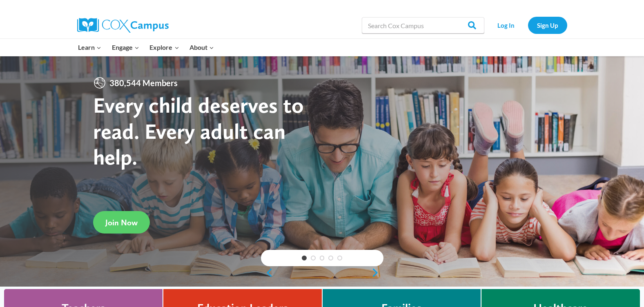  I want to click on a: previous, so click(267, 273).